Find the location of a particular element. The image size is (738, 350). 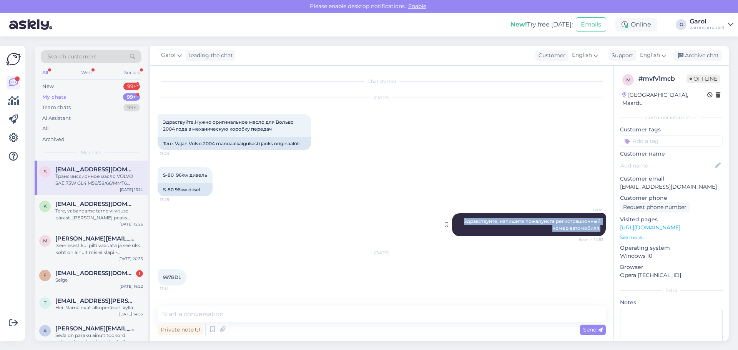

div: Tere. Vajan Volvo 2004 manuaalkäigukasti jaoks originaalõli. is located at coordinates (234, 144).